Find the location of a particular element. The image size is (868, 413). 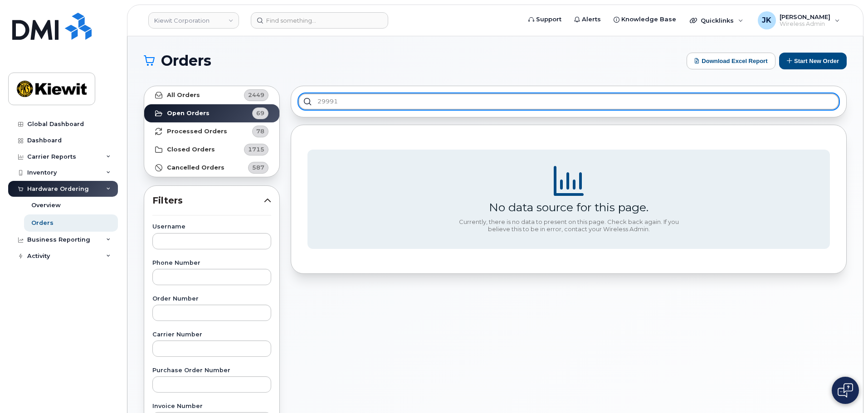

a: Processed Orders78 is located at coordinates (212, 131).